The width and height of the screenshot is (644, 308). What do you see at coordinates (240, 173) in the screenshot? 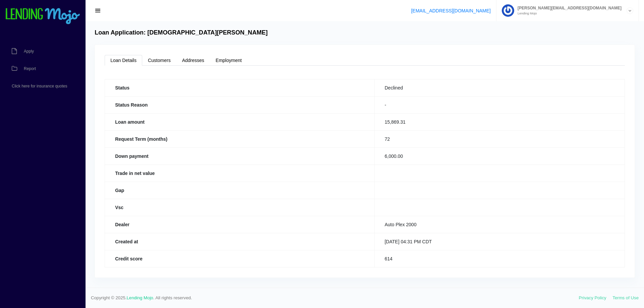
I see `th: Trade in net value` at bounding box center [240, 173].